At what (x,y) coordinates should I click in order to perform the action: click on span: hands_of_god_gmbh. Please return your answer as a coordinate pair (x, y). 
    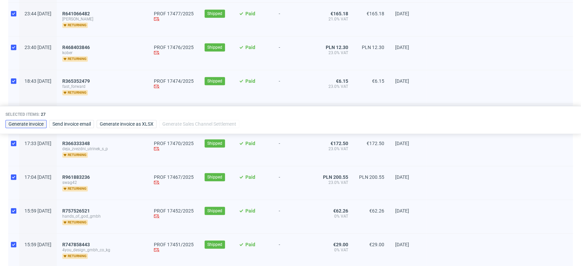
    Looking at the image, I should click on (103, 216).